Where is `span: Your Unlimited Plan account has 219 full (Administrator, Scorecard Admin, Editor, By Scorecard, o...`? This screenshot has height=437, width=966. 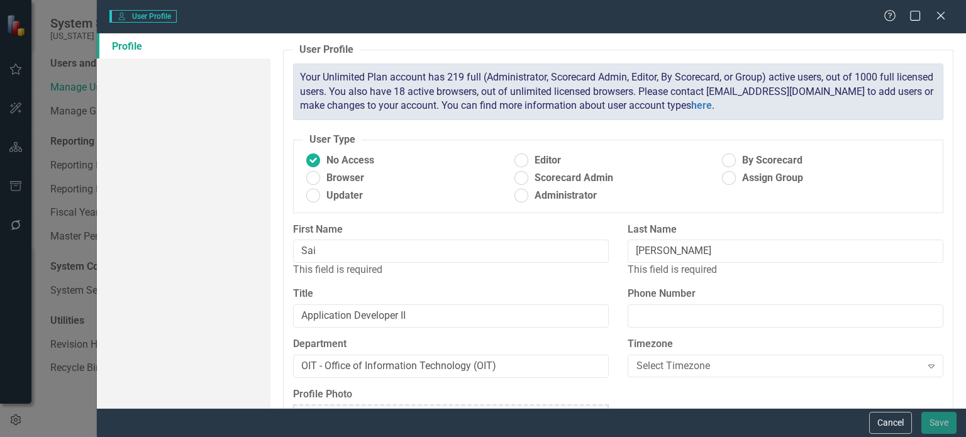 span: Your Unlimited Plan account has 219 full (Administrator, Scorecard Admin, Editor, By Scorecard, o... is located at coordinates (616, 91).